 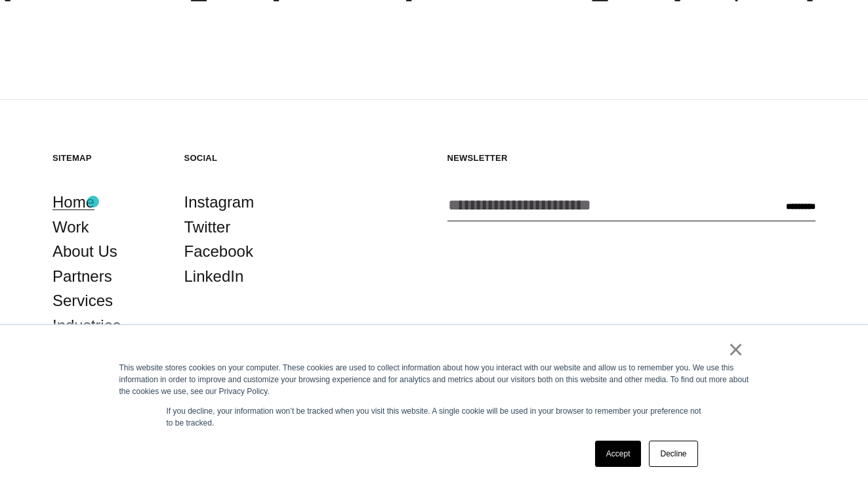 I want to click on a: Instagram, so click(x=219, y=202).